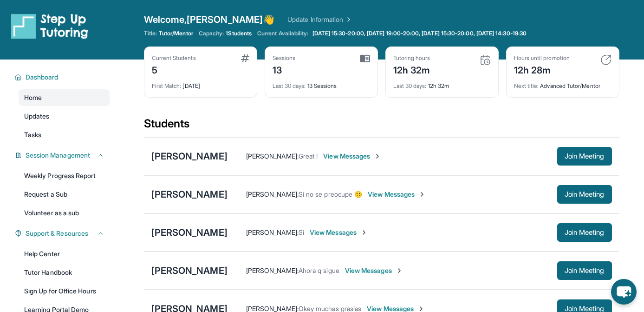 Image resolution: width=644 pixels, height=312 pixels. Describe the element at coordinates (623, 291) in the screenshot. I see `button: chat-button` at that location.